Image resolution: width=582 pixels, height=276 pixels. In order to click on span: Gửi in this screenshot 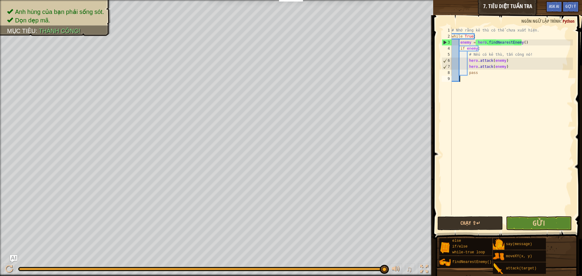, I will do `click(539, 223)`.